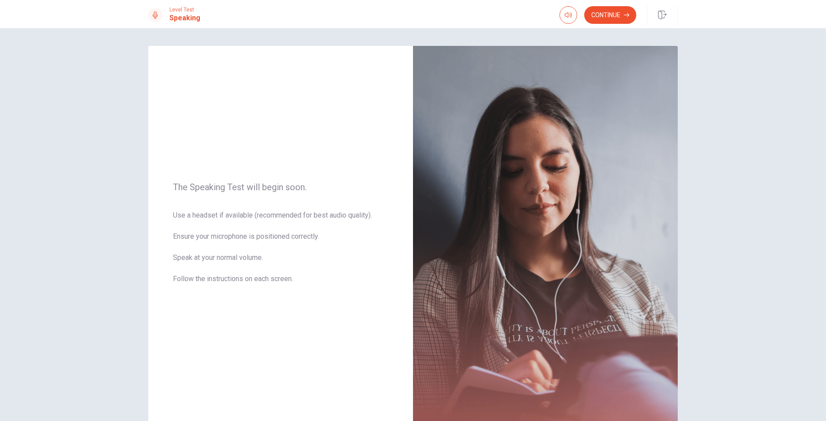 This screenshot has width=826, height=421. What do you see at coordinates (185, 10) in the screenshot?
I see `span: Level Test` at bounding box center [185, 10].